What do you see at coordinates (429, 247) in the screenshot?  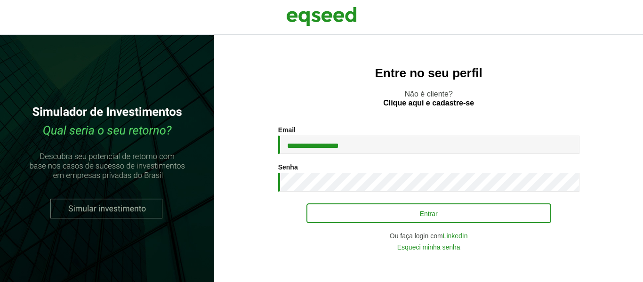 I see `a: Esqueci minha senha` at bounding box center [429, 247].